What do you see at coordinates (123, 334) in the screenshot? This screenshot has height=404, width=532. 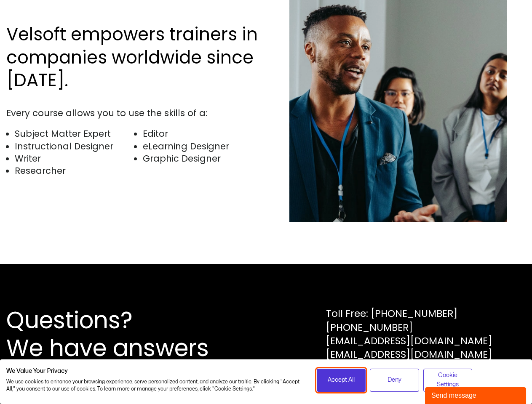 I see `h2: Questions? We have answers` at bounding box center [123, 334].